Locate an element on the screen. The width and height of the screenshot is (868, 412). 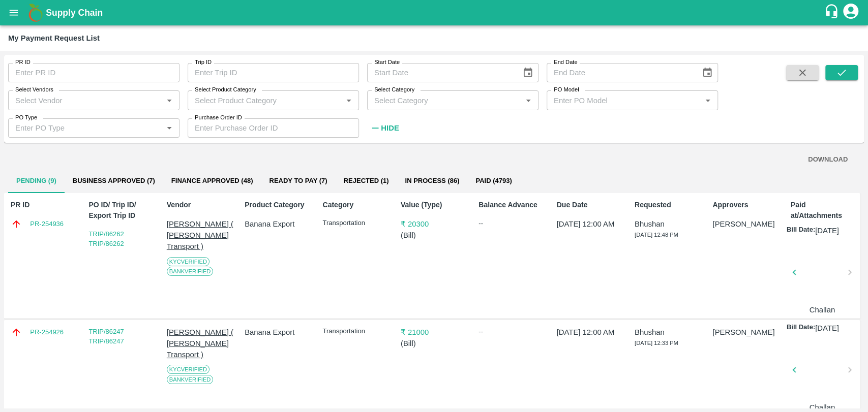
label: End Date is located at coordinates (565, 62).